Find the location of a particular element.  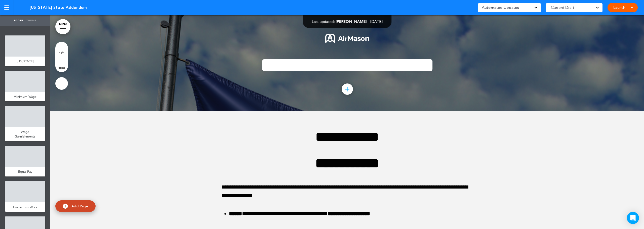

a: Minimum Wage is located at coordinates (25, 97).